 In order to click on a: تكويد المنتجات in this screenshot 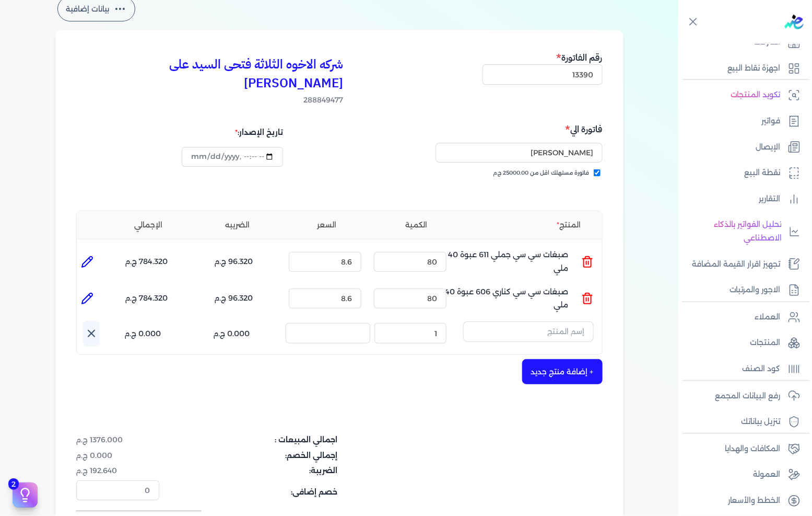, I will do `click(742, 95)`.